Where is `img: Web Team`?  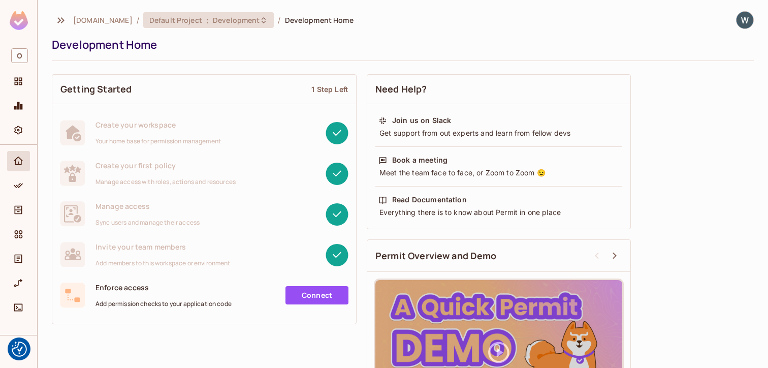
img: Web Team is located at coordinates (745, 20).